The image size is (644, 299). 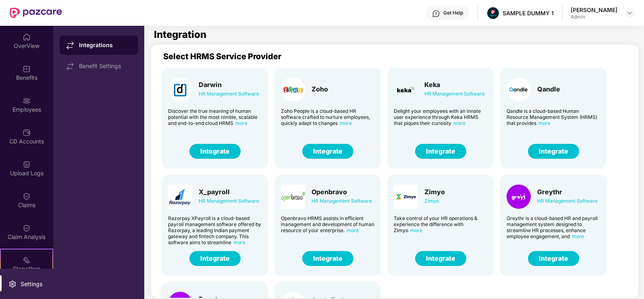 I want to click on div: SAMPLE DUMMY 1, so click(x=528, y=13).